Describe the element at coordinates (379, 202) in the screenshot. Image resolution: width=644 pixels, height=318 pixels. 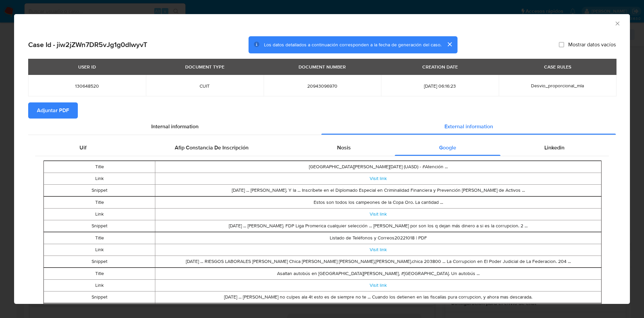
I see `td: Estos son todos los campeones de la Copa Oro. La cantidad ...` at that location.